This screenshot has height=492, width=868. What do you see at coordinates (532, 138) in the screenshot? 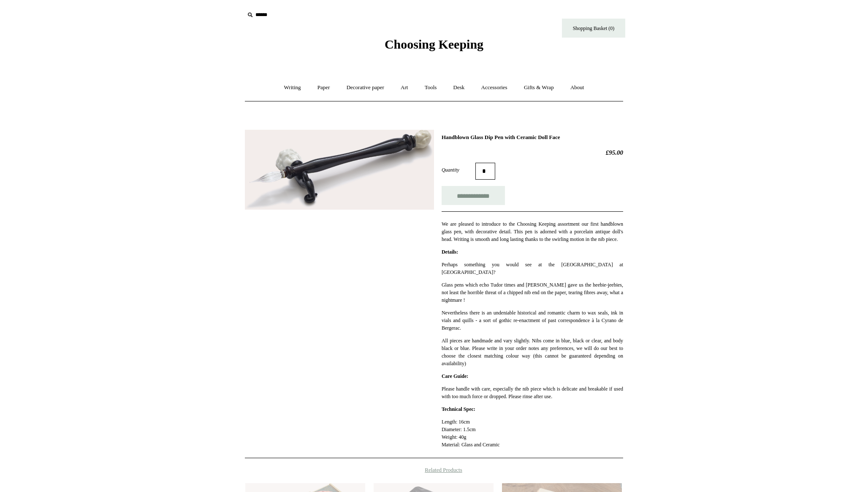
I see `h1: Handblown Glass Dip Pen with Ceramic Doll Face` at bounding box center [532, 138].